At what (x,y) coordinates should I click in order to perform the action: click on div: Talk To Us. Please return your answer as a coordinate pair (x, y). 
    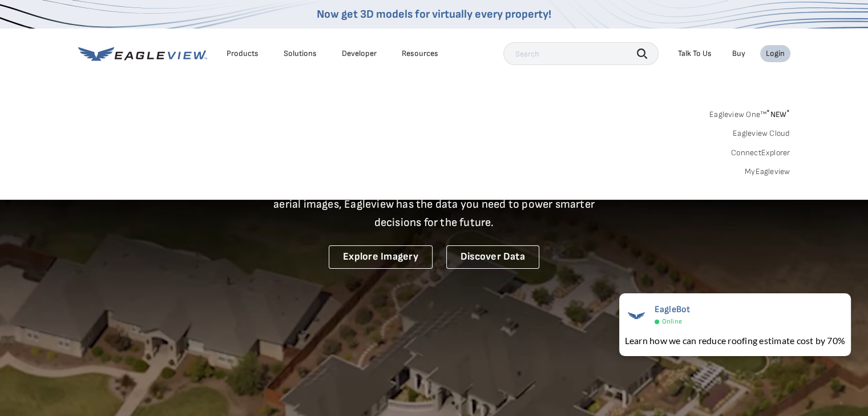
    Looking at the image, I should click on (695, 53).